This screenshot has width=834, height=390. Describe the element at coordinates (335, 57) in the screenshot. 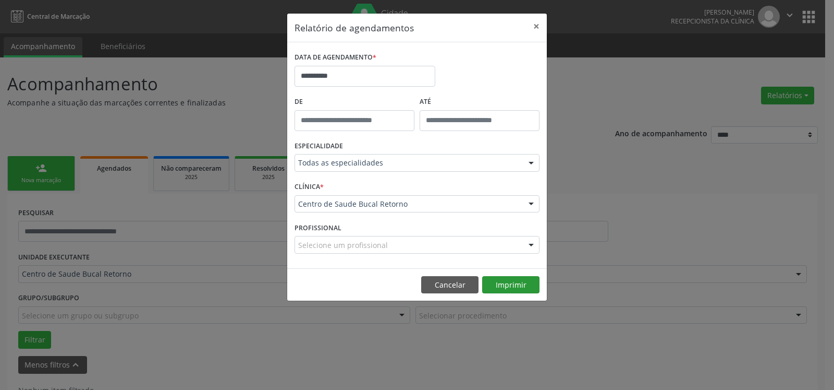

I see `label: DATA DE AGENDAMENTO` at that location.